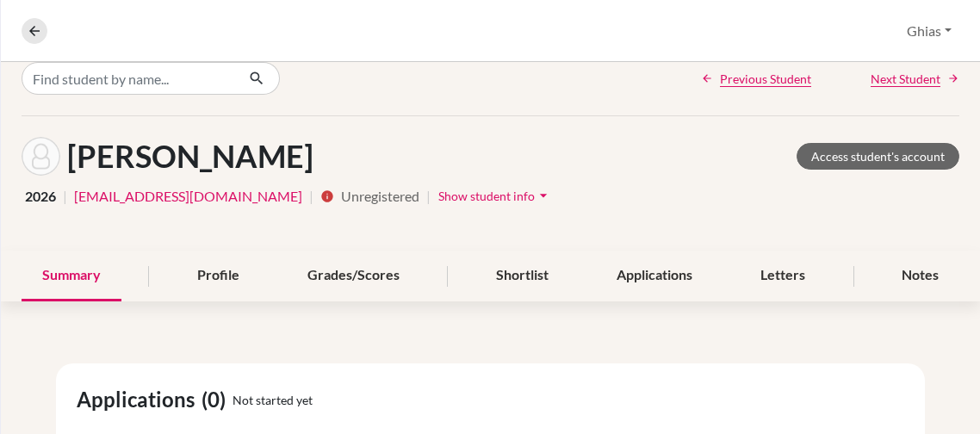 This screenshot has width=980, height=434. I want to click on span: Previous Student, so click(766, 78).